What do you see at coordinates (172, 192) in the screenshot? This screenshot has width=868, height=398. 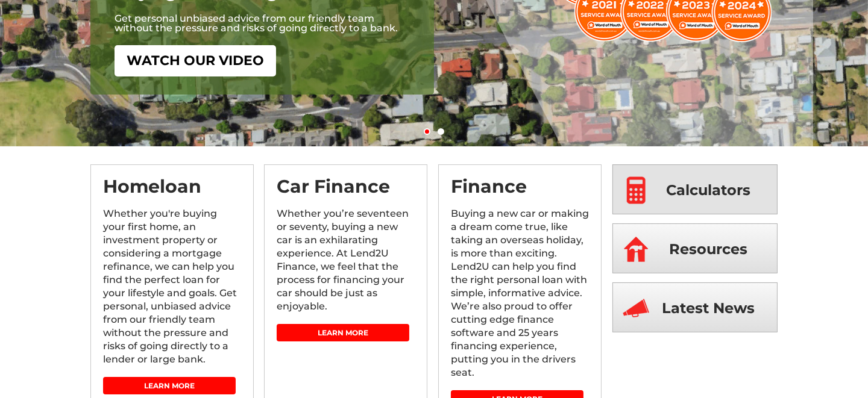 I see `h3: Homeloan` at bounding box center [172, 192].